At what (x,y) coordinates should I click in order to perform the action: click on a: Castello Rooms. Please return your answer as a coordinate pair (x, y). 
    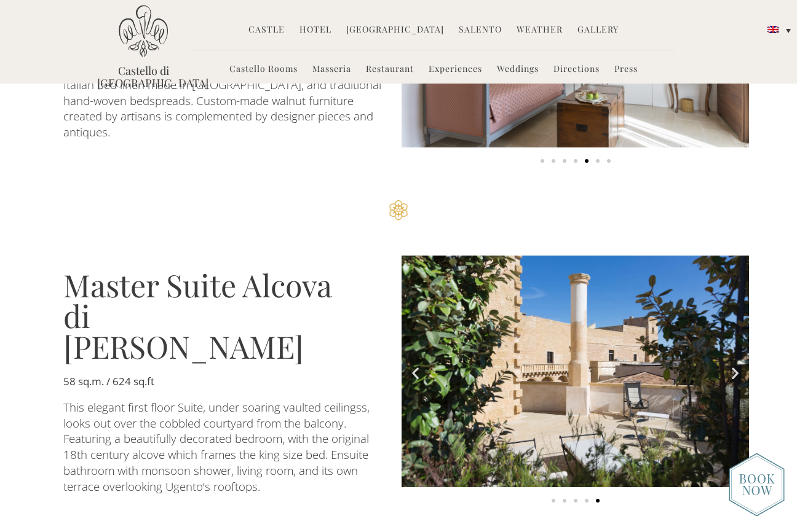
    Looking at the image, I should click on (263, 70).